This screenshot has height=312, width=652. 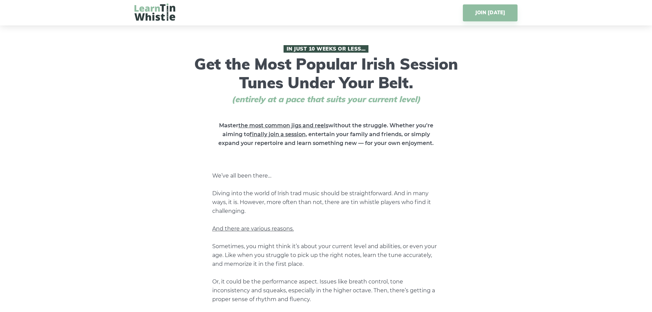 What do you see at coordinates (253, 229) in the screenshot?
I see `span: And there are various reasons.` at bounding box center [253, 229].